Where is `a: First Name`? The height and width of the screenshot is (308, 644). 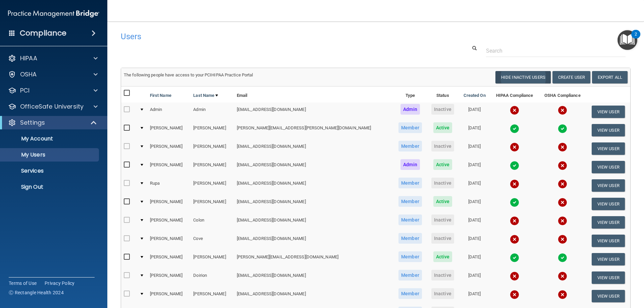 a: First Name is located at coordinates (160, 95).